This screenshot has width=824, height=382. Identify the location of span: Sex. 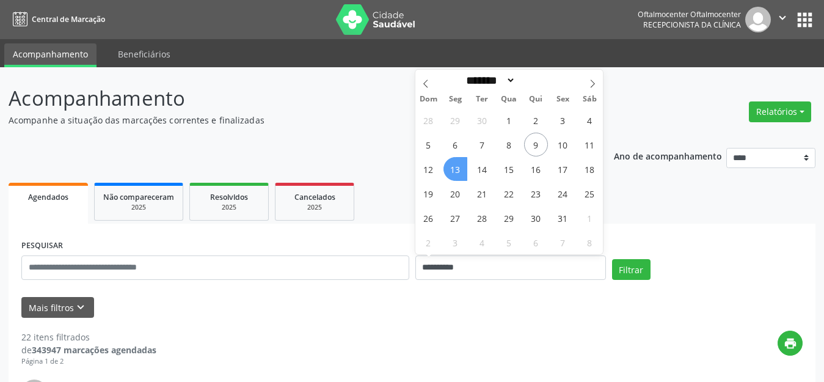
(562, 99).